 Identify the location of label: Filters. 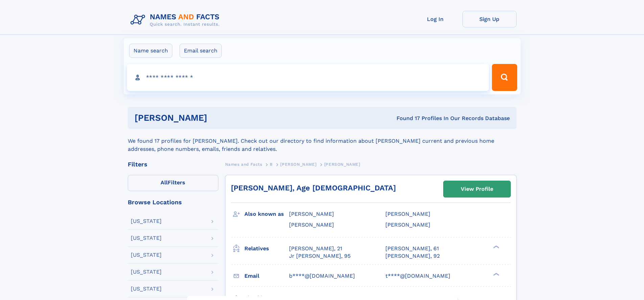
(173, 183).